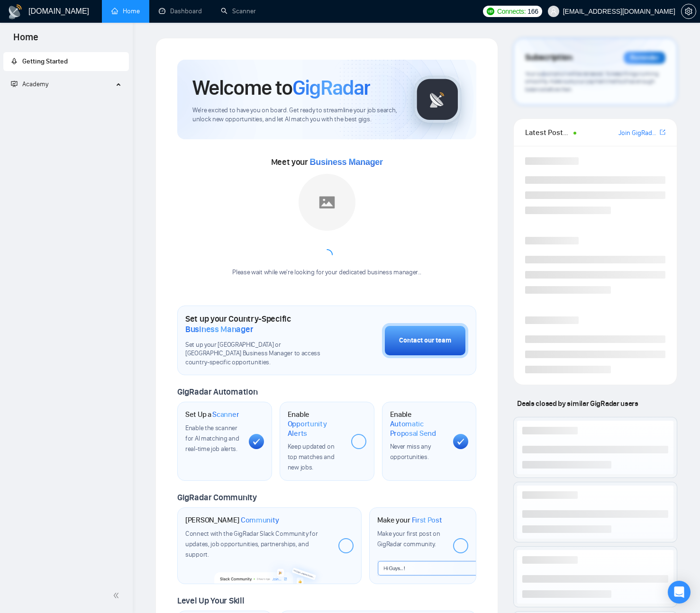 This screenshot has height=613, width=700. I want to click on button: setting, so click(689, 11).